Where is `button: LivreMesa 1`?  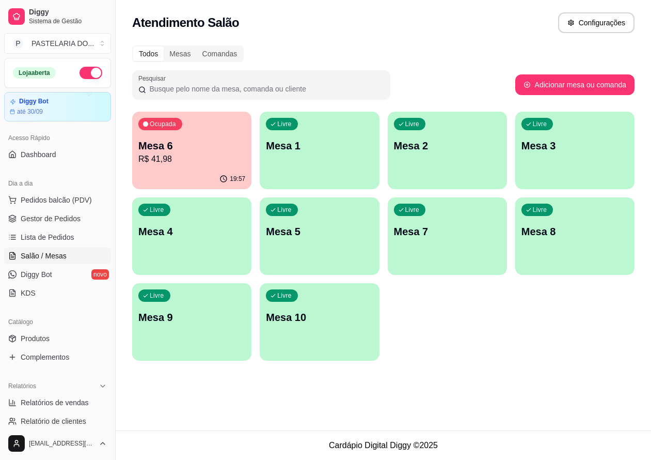 button: LivreMesa 1 is located at coordinates (319, 150).